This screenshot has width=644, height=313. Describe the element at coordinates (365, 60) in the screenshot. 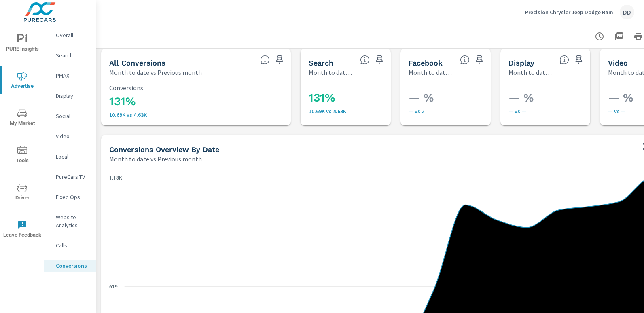

I see `span: Search Conversions include Actions, Leads and Unmapped Conversions.` at that location.